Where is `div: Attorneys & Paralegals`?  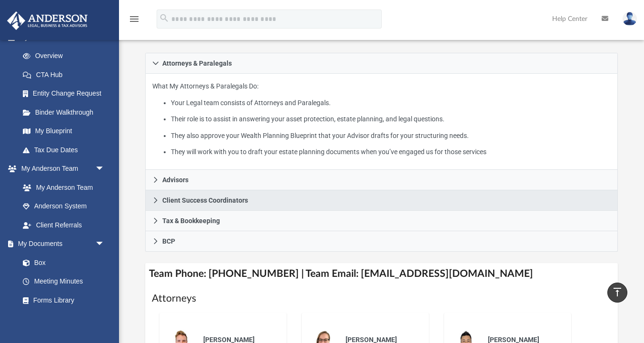
div: Attorneys & Paralegals is located at coordinates (381, 122).